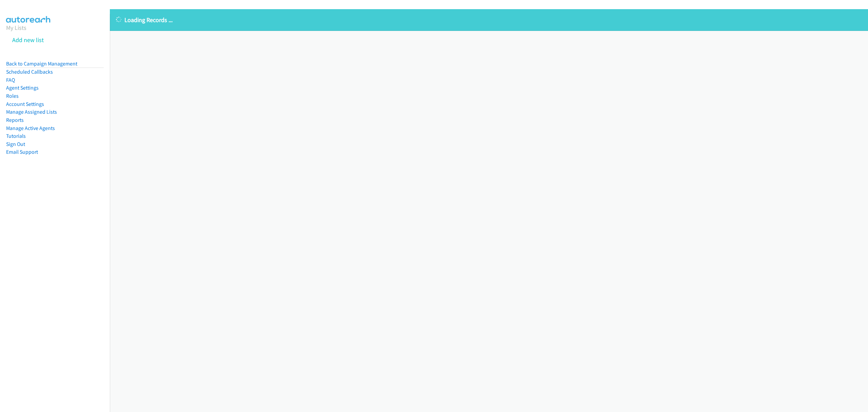 This screenshot has width=868, height=412. What do you see at coordinates (489, 20) in the screenshot?
I see `p: Loading Records ...` at bounding box center [489, 20].